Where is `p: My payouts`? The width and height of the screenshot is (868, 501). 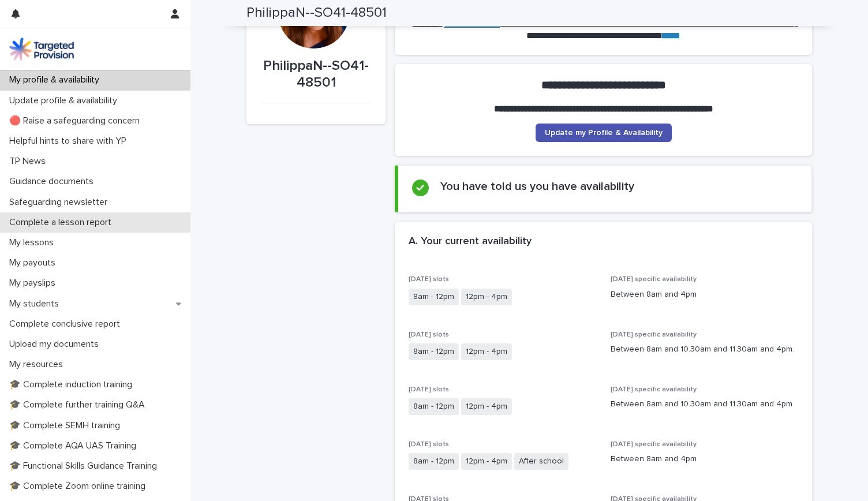 p: My payouts is located at coordinates (35, 263).